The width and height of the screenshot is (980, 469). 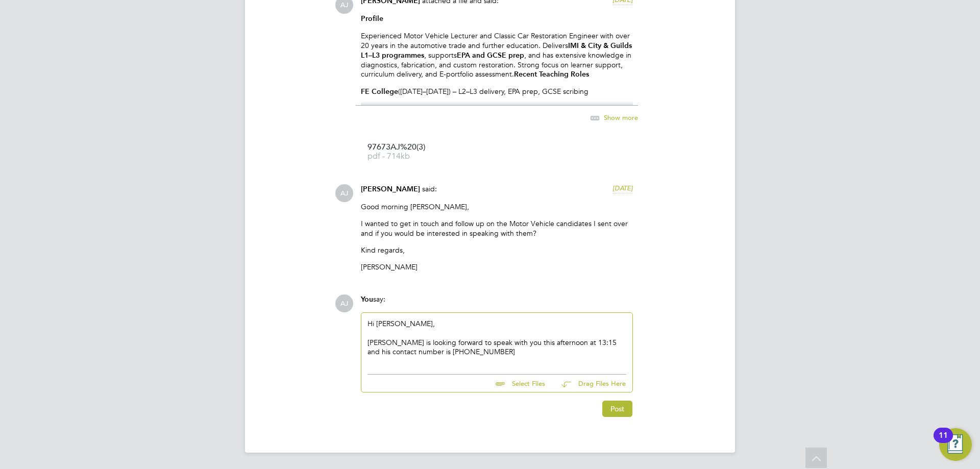 I want to click on button: Post, so click(x=617, y=409).